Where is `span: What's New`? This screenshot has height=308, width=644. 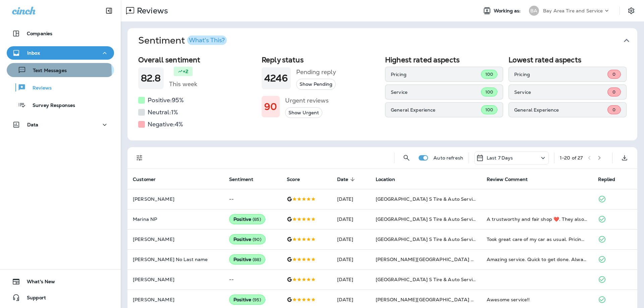 span: What's New is located at coordinates (37, 283).